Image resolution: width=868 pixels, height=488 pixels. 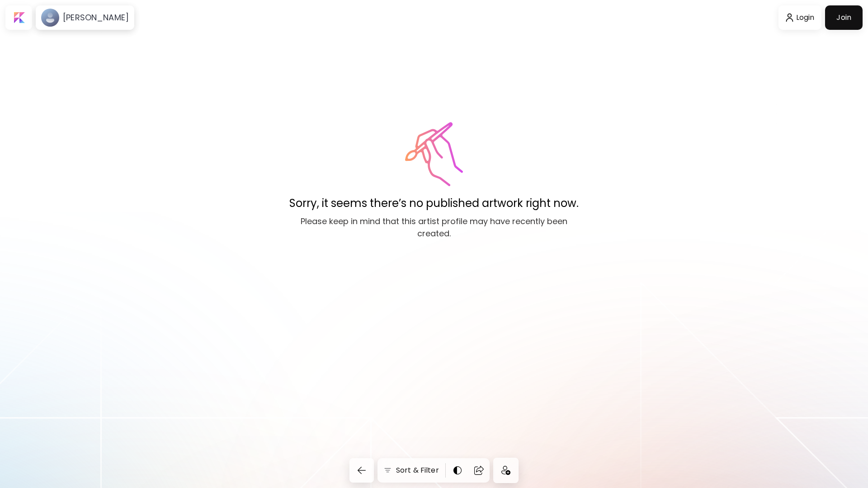 I want to click on a: back, so click(x=363, y=470).